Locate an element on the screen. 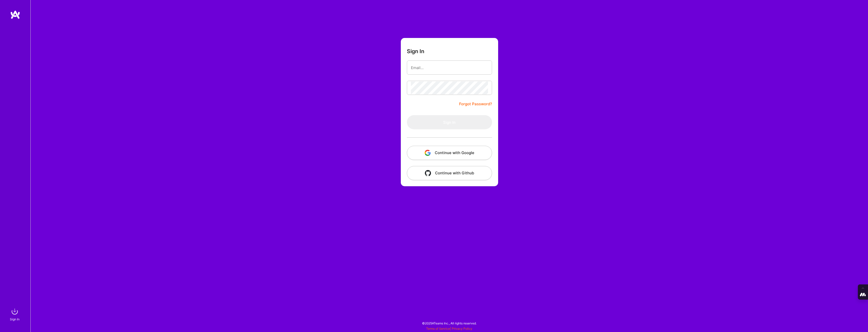  img: sign in is located at coordinates (14, 311).